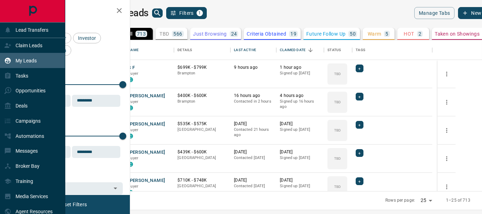 The image size is (482, 214). I want to click on p: 16 hours ago, so click(253, 96).